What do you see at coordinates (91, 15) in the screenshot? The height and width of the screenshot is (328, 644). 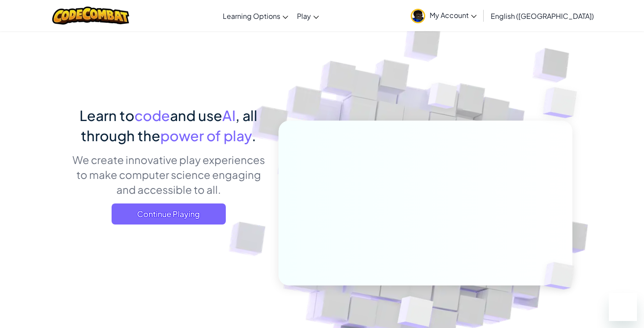 I see `a: CodeCombat logo` at bounding box center [91, 15].